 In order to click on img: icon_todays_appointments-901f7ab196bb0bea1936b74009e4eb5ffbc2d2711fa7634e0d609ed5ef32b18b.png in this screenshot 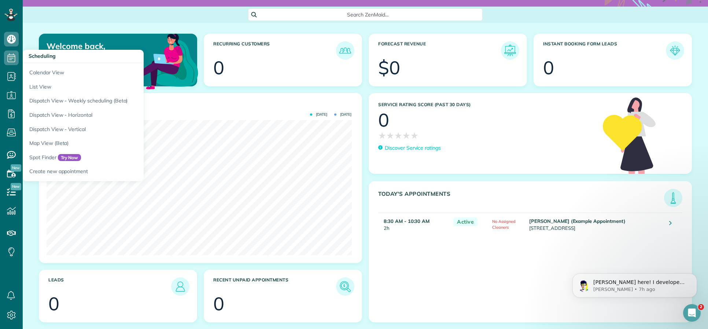, I will do `click(673, 198)`.